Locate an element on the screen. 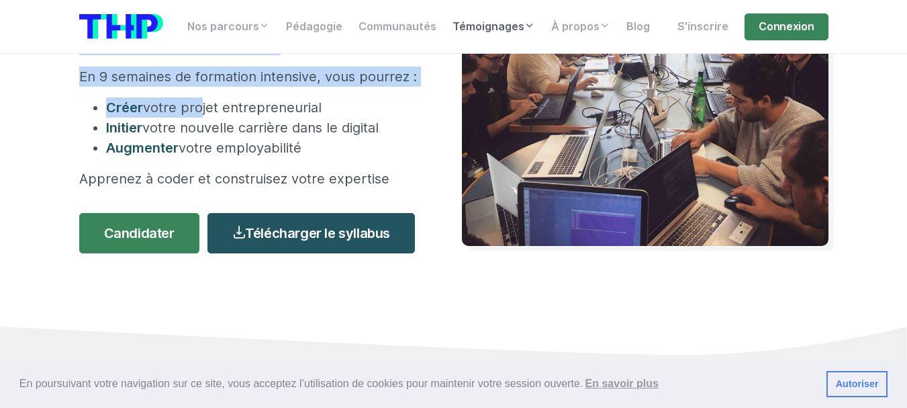 The image size is (907, 408). a: Pédagogie is located at coordinates (314, 27).